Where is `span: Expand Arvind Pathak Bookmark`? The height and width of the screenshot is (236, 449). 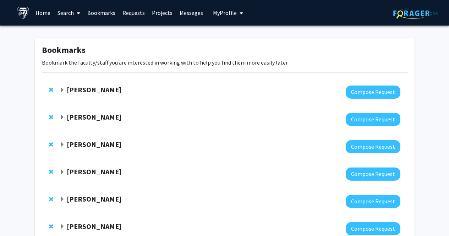 span: Expand Arvind Pathak Bookmark is located at coordinates (62, 90).